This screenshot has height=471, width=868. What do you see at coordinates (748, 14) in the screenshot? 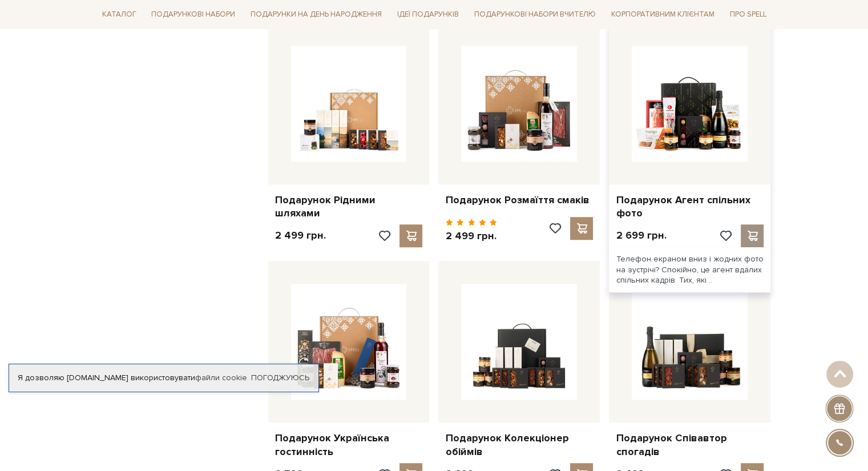
I see `a: Про Spell` at bounding box center [748, 14].